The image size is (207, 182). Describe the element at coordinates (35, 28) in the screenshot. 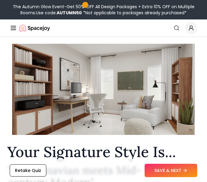

I see `a: Spacejoy` at that location.